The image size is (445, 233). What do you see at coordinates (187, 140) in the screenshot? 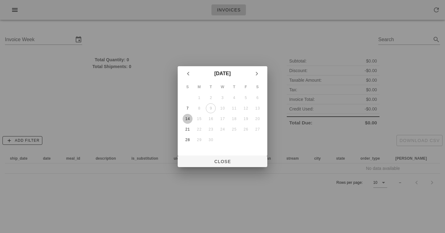
I see `div: 28` at bounding box center [187, 140].